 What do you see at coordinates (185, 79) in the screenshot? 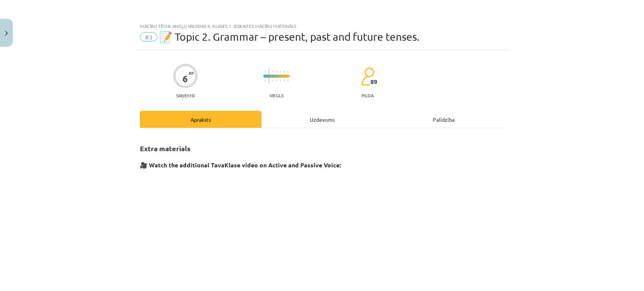
I see `div: 6` at bounding box center [185, 79].